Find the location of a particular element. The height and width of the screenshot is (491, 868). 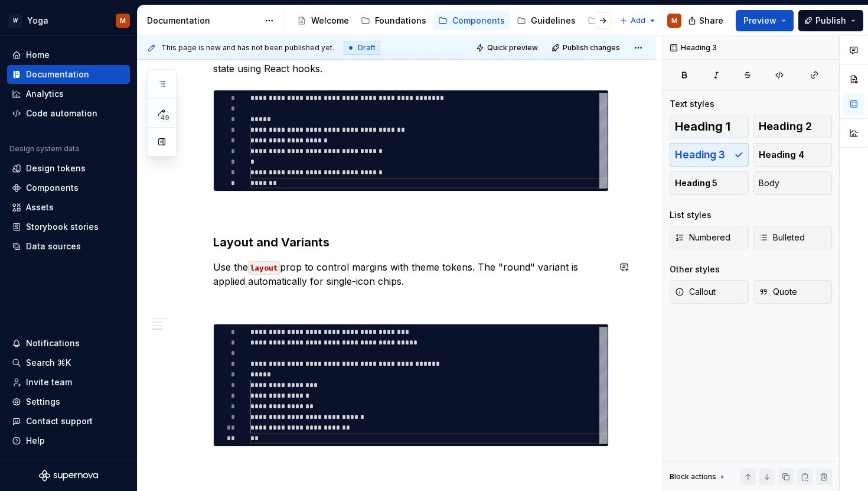

span: Quote is located at coordinates (778, 292).